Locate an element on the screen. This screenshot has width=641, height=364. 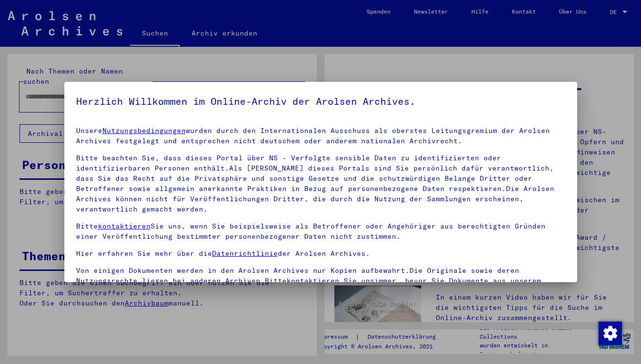
h5: Herzlich Willkommen im Online-Archiv der Arolsen Archives. is located at coordinates (321, 101).